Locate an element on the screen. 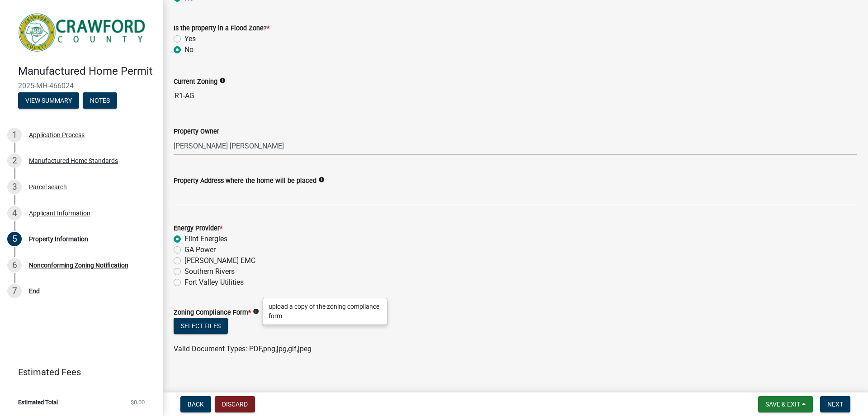 The image size is (868, 416). label: Is the property in a Flood Zone? is located at coordinates (221, 28).